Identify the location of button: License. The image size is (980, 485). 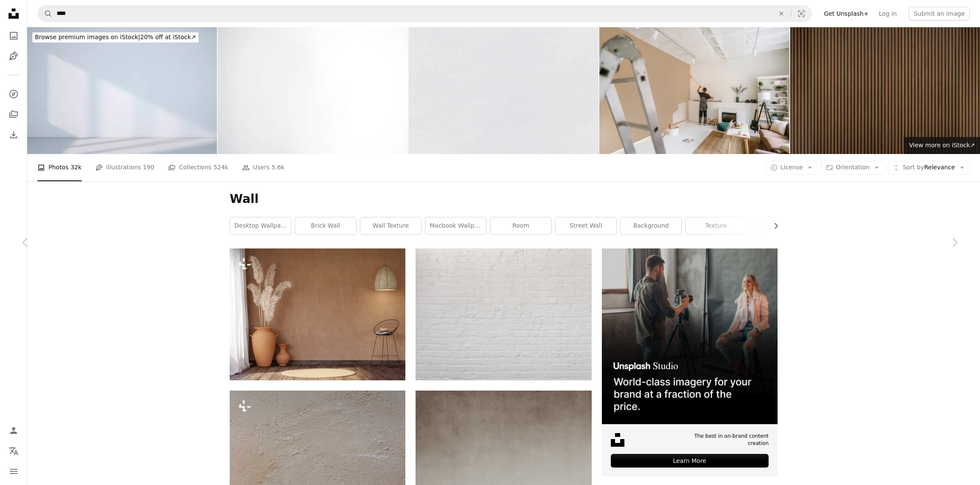
(792, 168).